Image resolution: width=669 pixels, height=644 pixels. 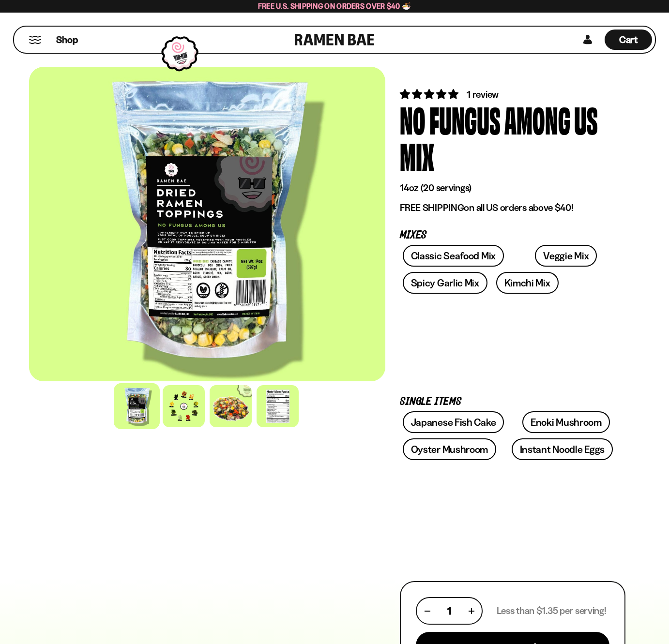 What do you see at coordinates (35, 40) in the screenshot?
I see `button: Mobile Menu Trigger` at bounding box center [35, 40].